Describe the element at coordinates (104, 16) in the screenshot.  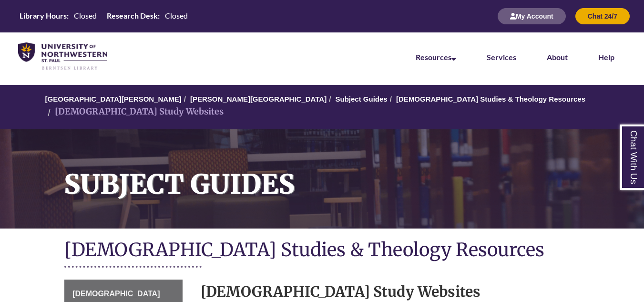
I see `a: Hours Today` at that location.